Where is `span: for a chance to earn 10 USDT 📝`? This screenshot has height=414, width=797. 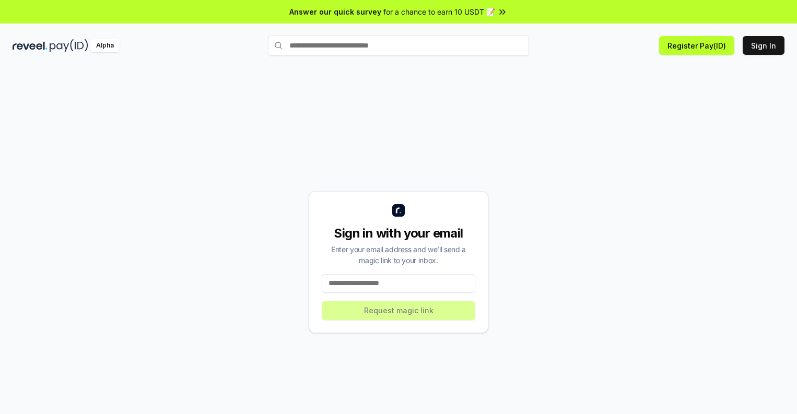 span: for a chance to earn 10 USDT 📝 is located at coordinates (439, 11).